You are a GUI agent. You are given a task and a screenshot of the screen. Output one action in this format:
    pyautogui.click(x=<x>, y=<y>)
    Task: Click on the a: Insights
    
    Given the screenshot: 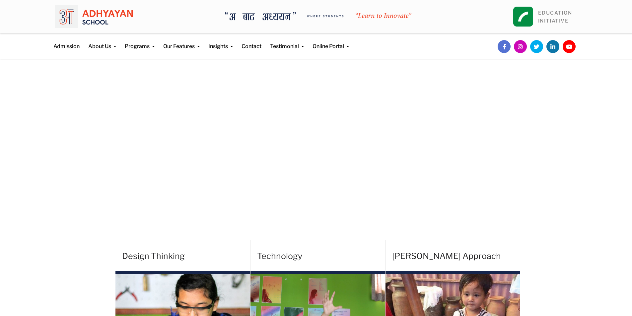 What is the action you would take?
    pyautogui.click(x=220, y=42)
    